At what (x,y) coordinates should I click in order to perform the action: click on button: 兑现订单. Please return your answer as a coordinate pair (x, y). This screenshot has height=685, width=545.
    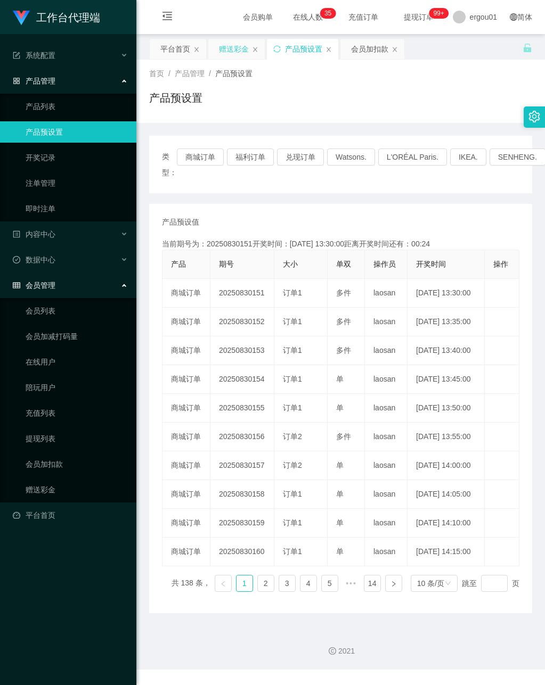
    Looking at the image, I should click on (300, 157).